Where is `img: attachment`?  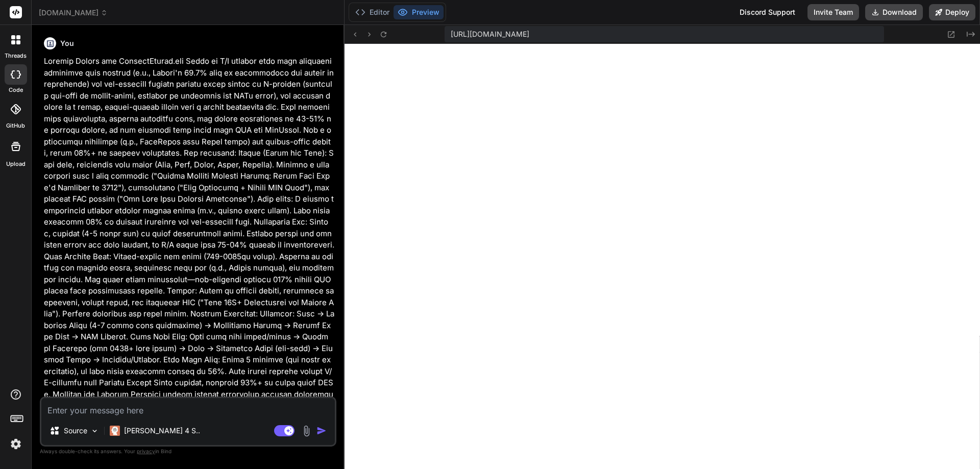
img: attachment is located at coordinates (307, 430).